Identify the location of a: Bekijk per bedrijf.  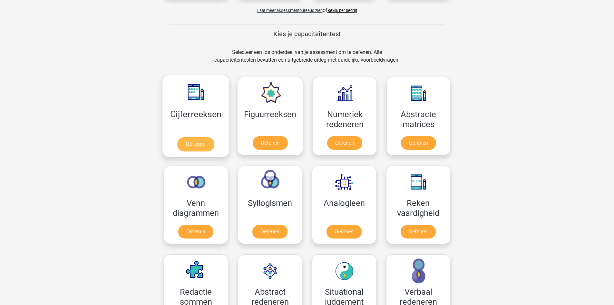
(342, 10).